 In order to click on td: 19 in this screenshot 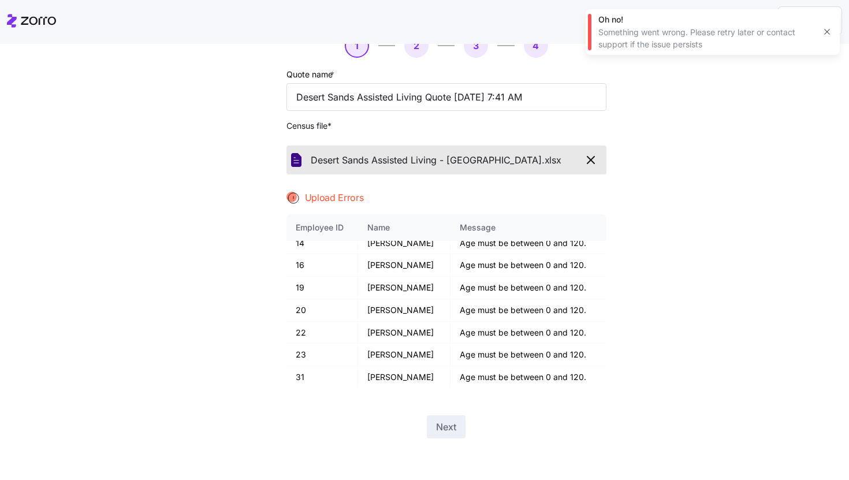, I will do `click(322, 288)`.